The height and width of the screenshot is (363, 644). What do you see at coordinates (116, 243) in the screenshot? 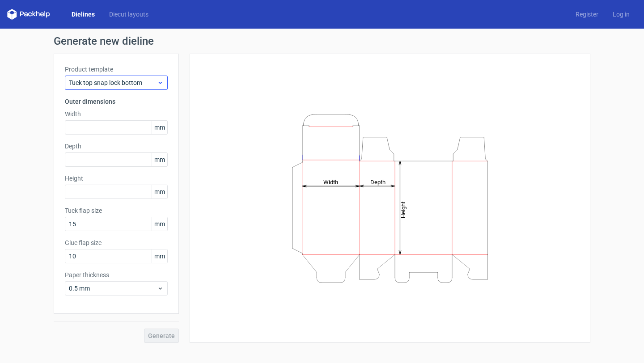
I see `label: Glue flap size` at bounding box center [116, 243].